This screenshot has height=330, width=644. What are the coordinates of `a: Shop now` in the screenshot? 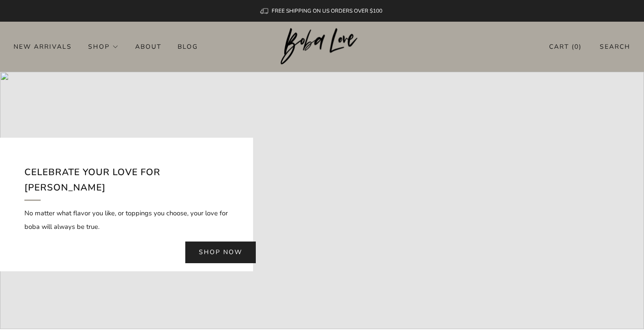 It's located at (221, 252).